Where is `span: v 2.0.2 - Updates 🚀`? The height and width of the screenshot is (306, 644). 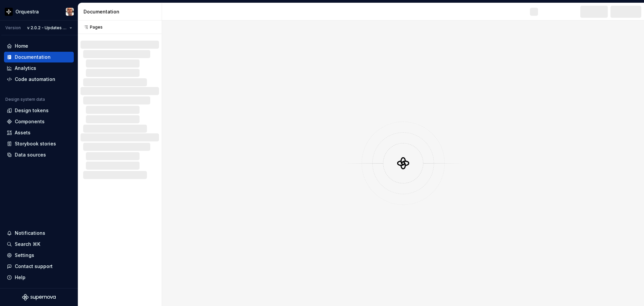 span: v 2.0.2 - Updates 🚀 is located at coordinates (47, 28).